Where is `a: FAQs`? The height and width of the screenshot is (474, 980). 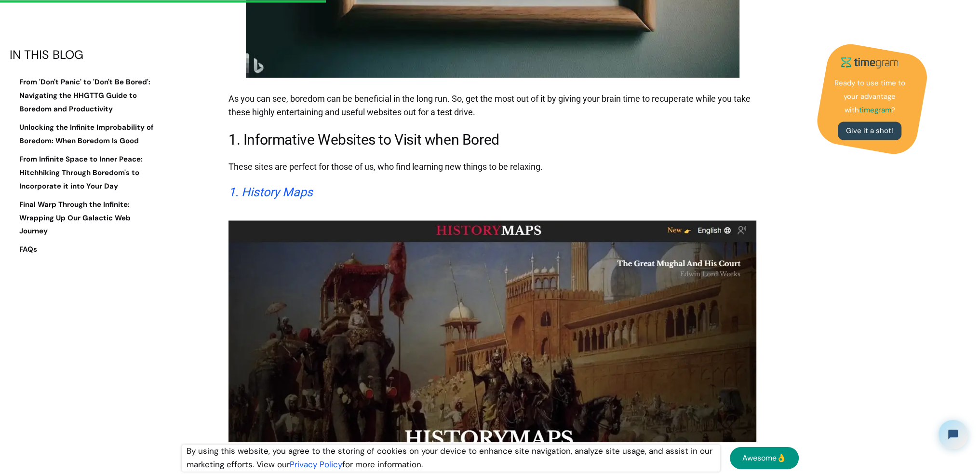 a: FAQs is located at coordinates (82, 250).